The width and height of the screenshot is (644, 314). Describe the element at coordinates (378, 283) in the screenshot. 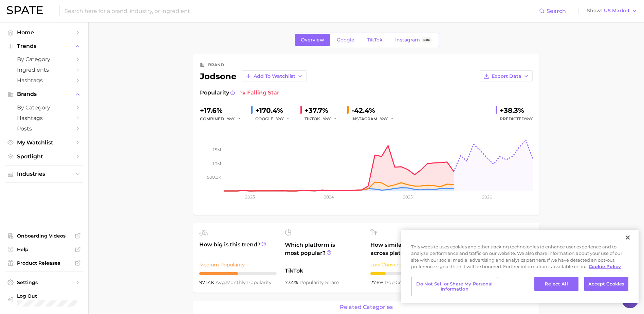

I see `span: 27.6%` at that location.